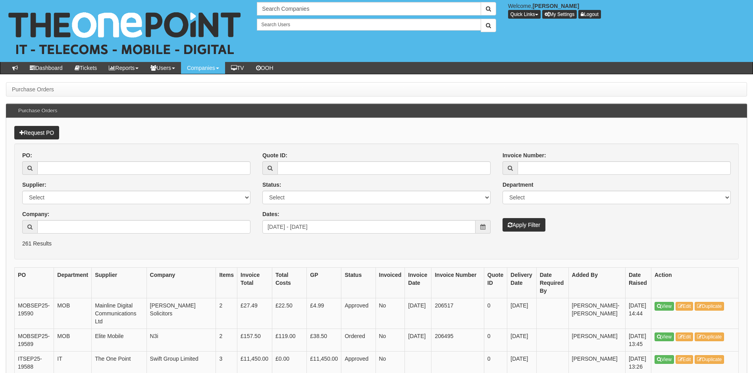 Image resolution: width=753 pixels, height=373 pixels. Describe the element at coordinates (271, 214) in the screenshot. I see `label: Dates:` at that location.